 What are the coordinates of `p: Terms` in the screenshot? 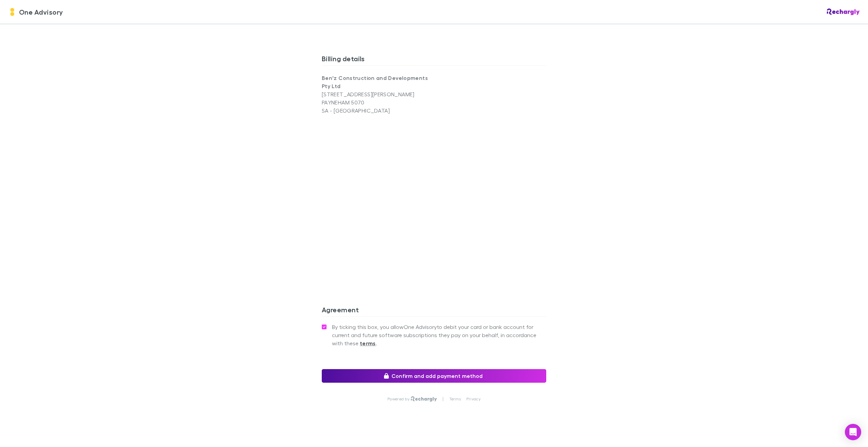 It's located at (455, 399).